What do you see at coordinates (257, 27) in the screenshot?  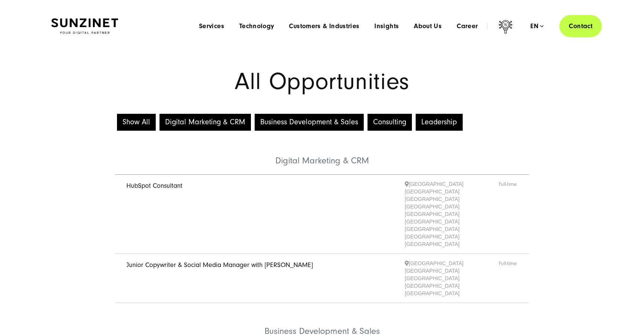 I see `span: Technology` at bounding box center [257, 27].